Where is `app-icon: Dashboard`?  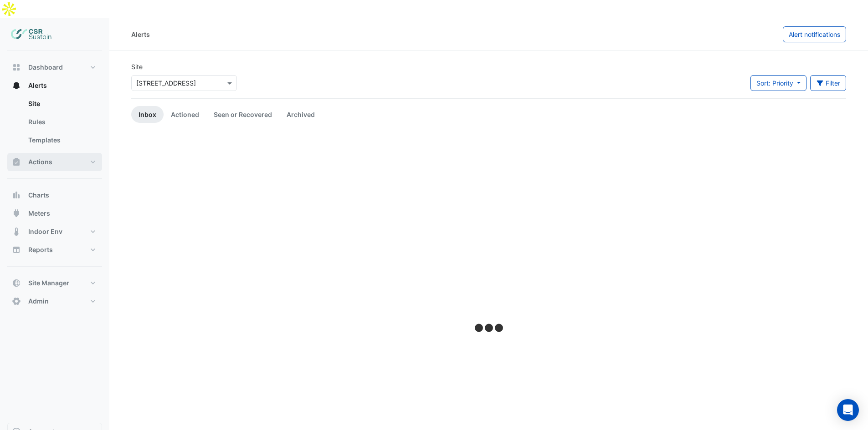
app-icon: Dashboard is located at coordinates (16, 67).